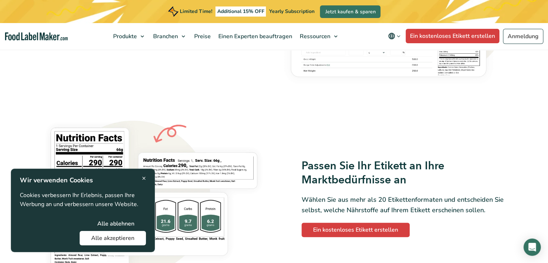  What do you see at coordinates (129, 36) in the screenshot?
I see `a: Produkte` at bounding box center [129, 36].